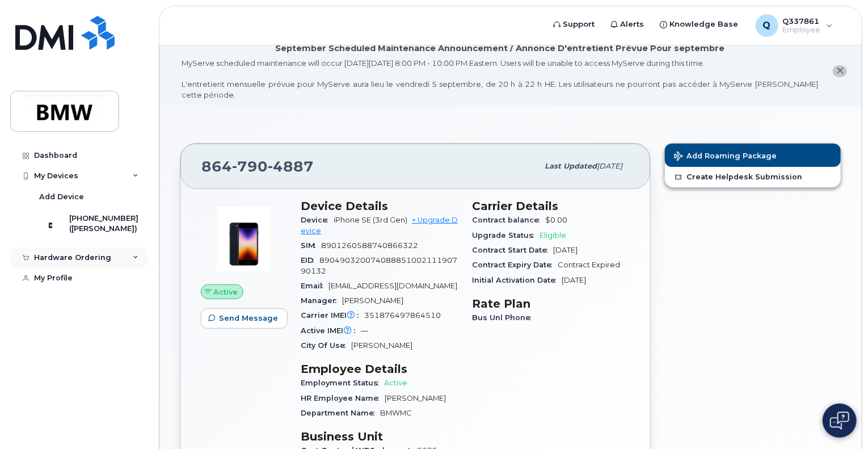  I want to click on h3: Business Unit, so click(380, 437).